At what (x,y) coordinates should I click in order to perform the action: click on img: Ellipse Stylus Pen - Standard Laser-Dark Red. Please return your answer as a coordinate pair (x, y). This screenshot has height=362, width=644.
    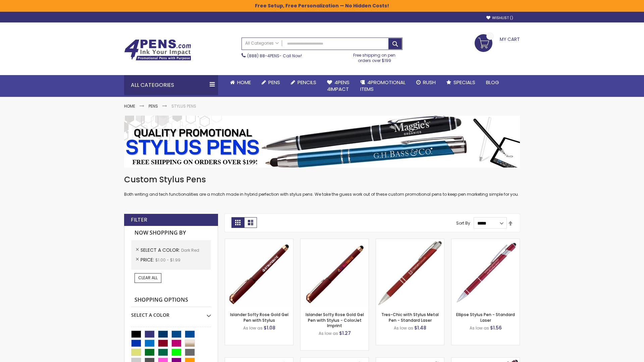
    Looking at the image, I should click on (486, 273).